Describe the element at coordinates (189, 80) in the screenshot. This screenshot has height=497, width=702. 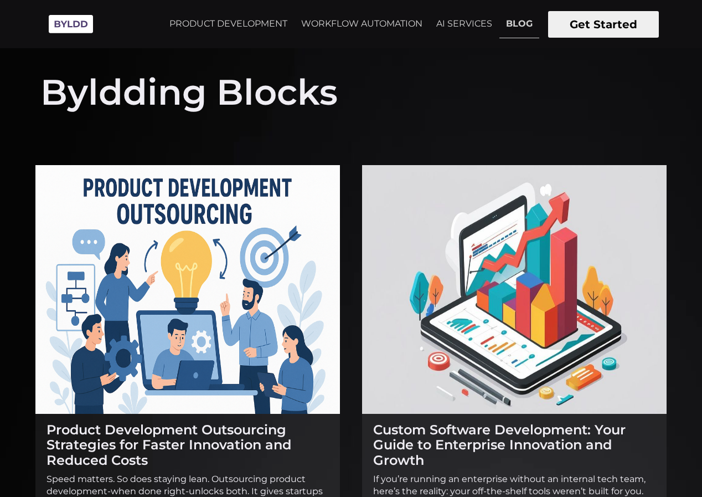
I see `h1: Byldding Blocks` at that location.